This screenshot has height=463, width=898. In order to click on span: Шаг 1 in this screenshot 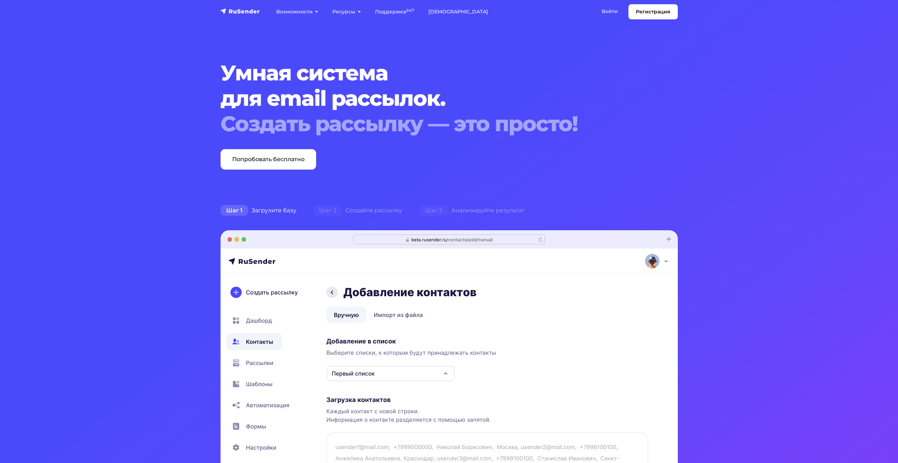, I will do `click(234, 211)`.